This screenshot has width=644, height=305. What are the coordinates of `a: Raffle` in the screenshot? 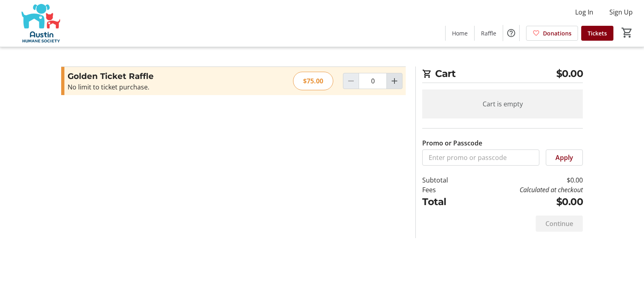 It's located at (489, 33).